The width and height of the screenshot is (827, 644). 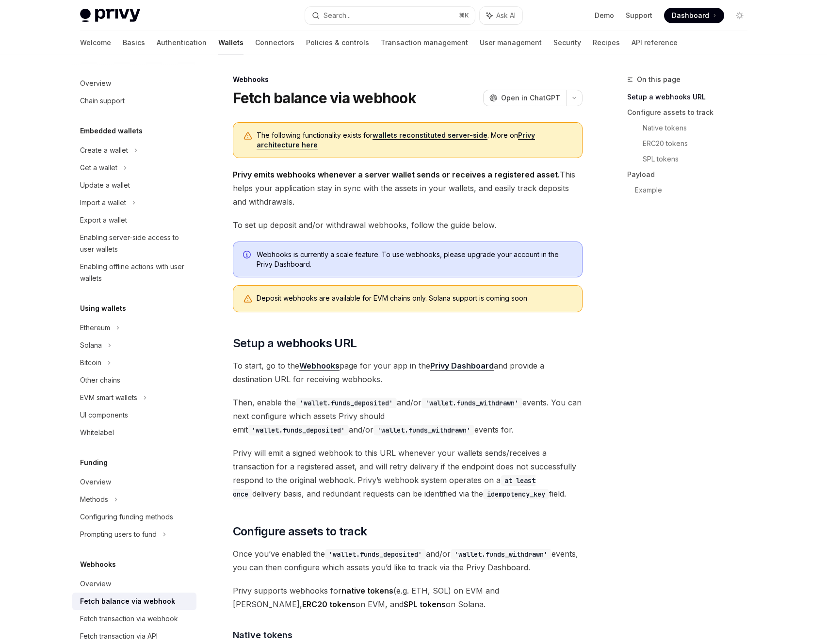 What do you see at coordinates (135, 433) in the screenshot?
I see `a: Whitelabel` at bounding box center [135, 433].